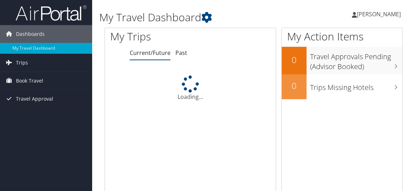  Describe the element at coordinates (22, 63) in the screenshot. I see `span: Trips` at that location.